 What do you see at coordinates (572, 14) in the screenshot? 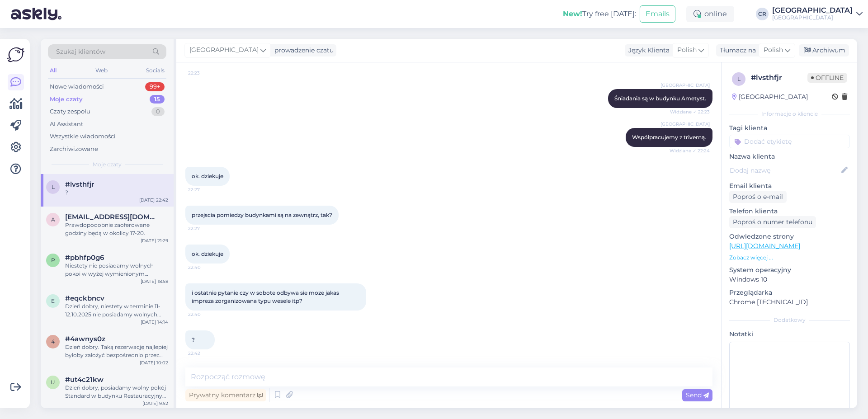
I see `b: New!` at bounding box center [572, 14].